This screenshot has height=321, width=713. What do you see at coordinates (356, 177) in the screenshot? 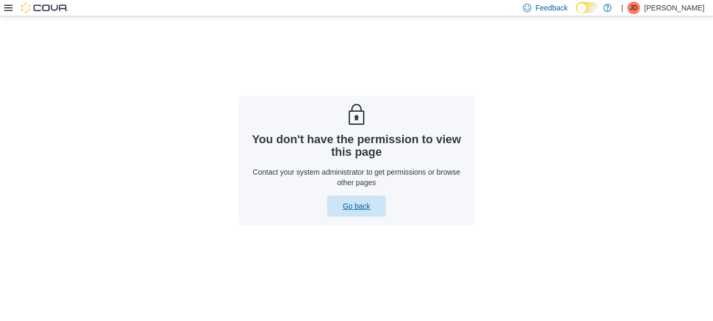
I see `p: Contact your system administrator to get permissions or browse other pages` at bounding box center [356, 177].